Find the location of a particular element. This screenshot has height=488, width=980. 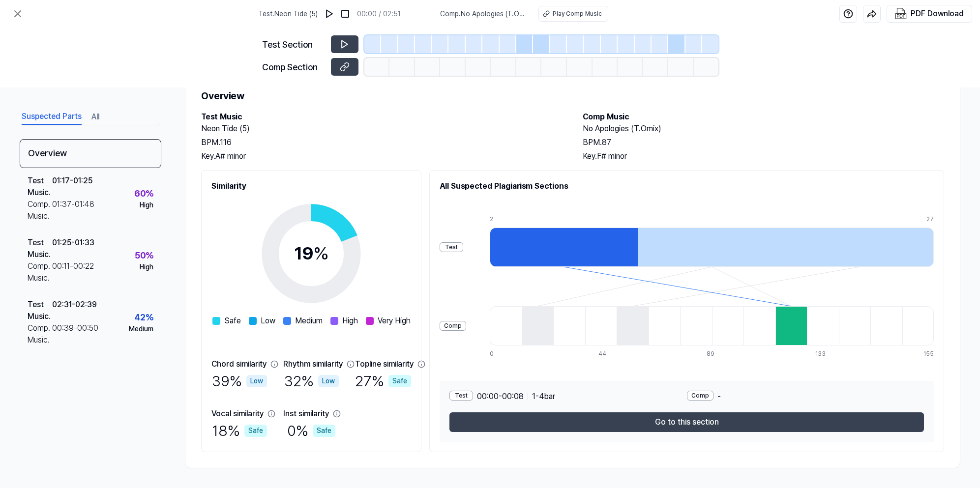

span: Medium is located at coordinates (309, 321).